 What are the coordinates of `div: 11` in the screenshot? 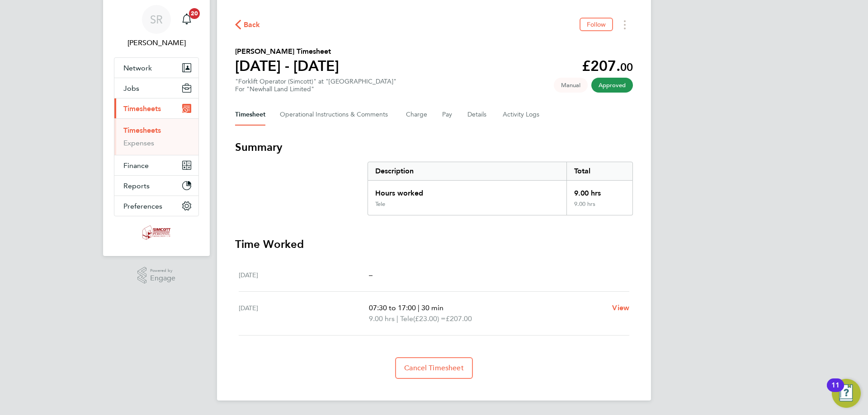 It's located at (835, 391).